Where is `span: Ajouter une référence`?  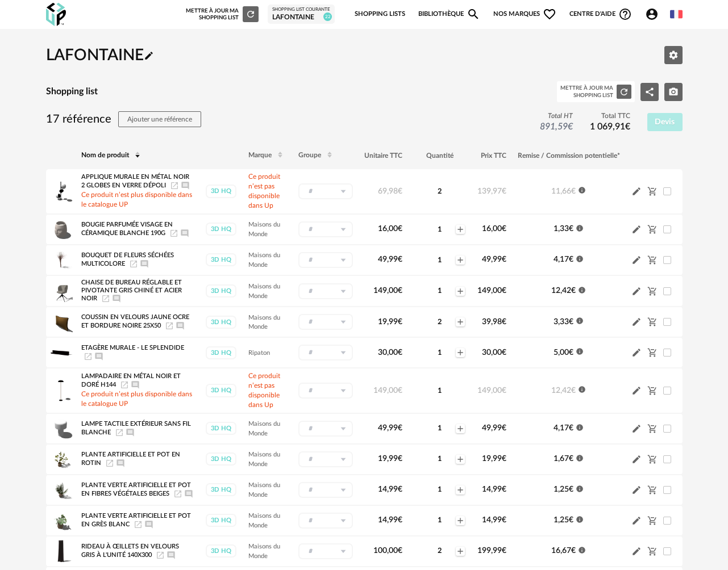 span: Ajouter une référence is located at coordinates (159, 119).